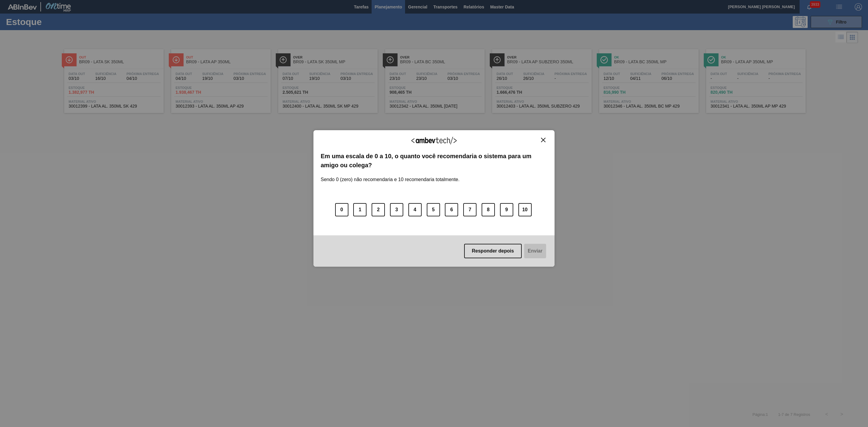 The width and height of the screenshot is (868, 427). What do you see at coordinates (378, 210) in the screenshot?
I see `button: 2` at bounding box center [378, 210].